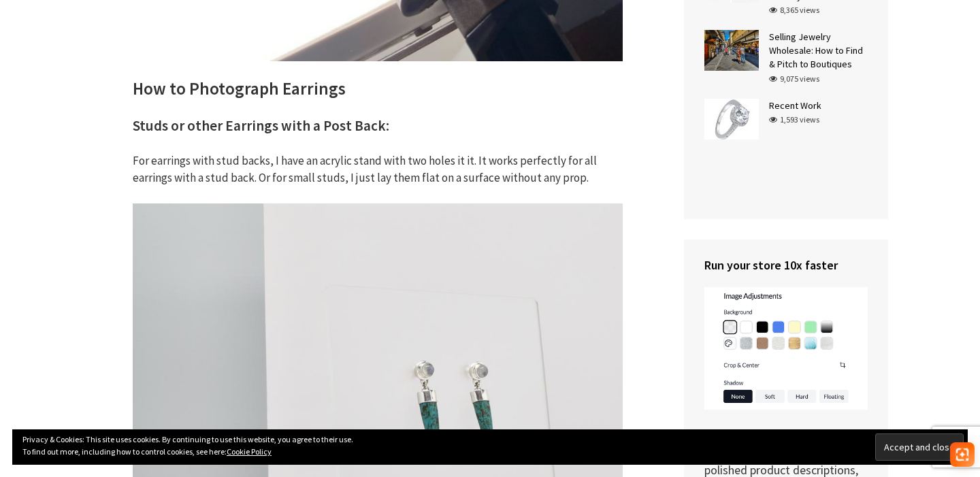  Describe the element at coordinates (378, 126) in the screenshot. I see `h3: Studs or other Earrings with a Post Back:` at that location.